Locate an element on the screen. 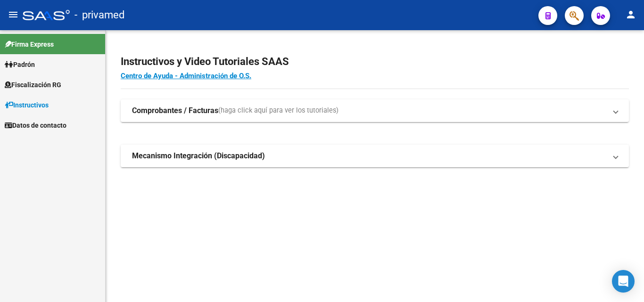 This screenshot has width=644, height=302. span: Fiscalización RG is located at coordinates (33, 85).